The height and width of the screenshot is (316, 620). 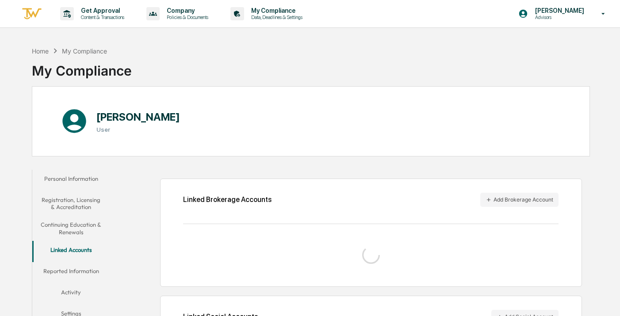 What do you see at coordinates (101, 11) in the screenshot?
I see `p: Get Approval` at bounding box center [101, 11].